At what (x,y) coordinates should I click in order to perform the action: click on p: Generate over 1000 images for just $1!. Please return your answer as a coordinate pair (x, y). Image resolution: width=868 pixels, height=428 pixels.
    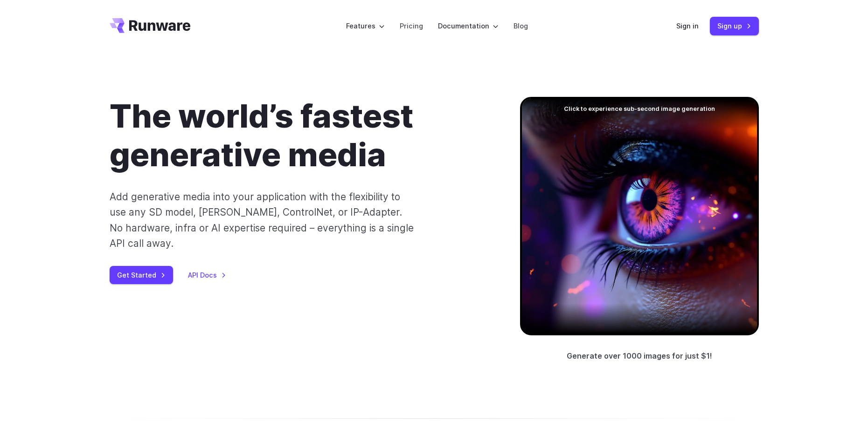
    Looking at the image, I should click on (639, 356).